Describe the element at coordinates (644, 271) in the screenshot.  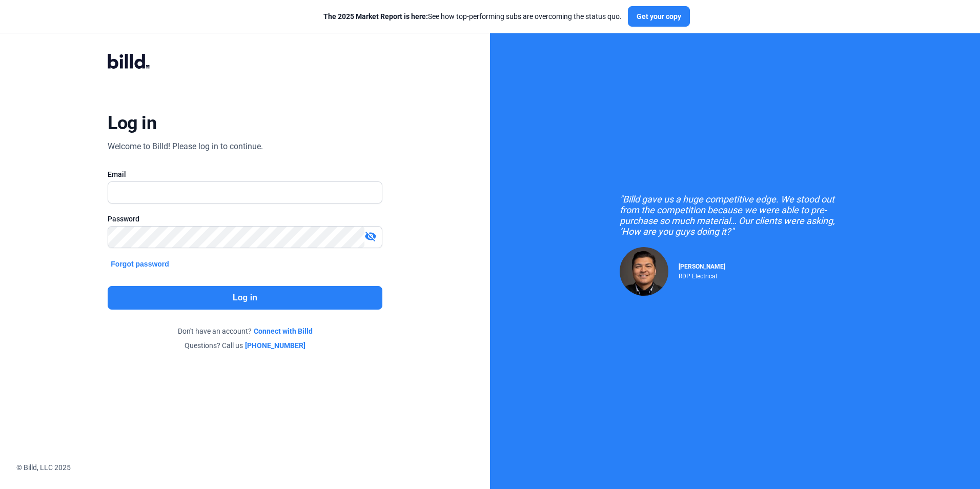
I see `img: Raul Pacheco` at that location.